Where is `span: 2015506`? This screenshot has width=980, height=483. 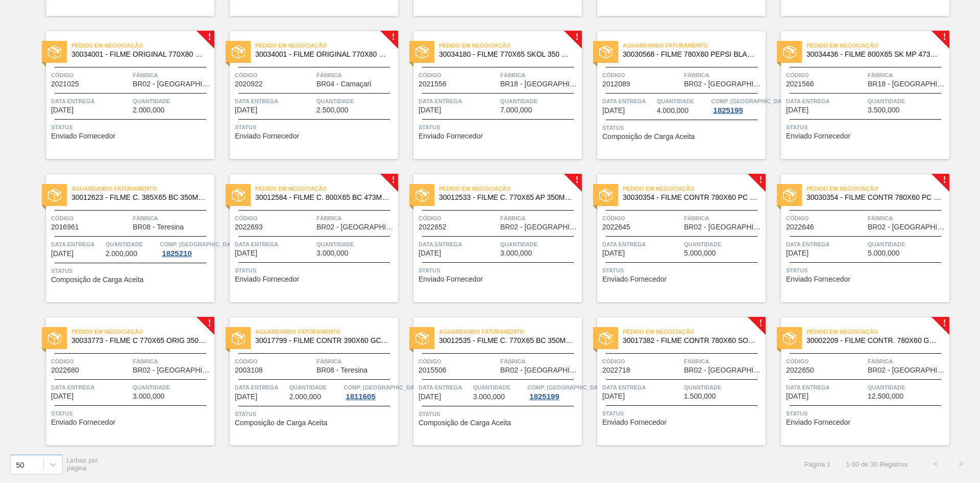
span: 2015506 is located at coordinates (432, 370).